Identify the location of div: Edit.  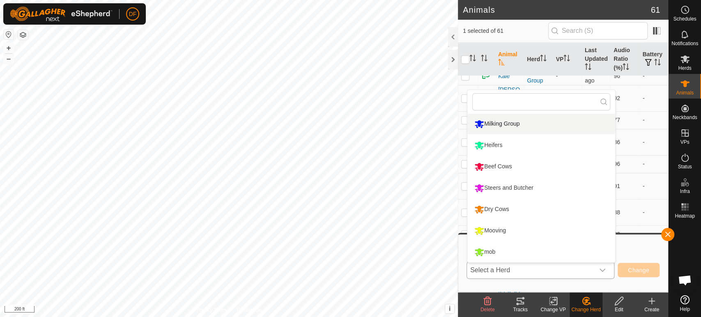
(619, 310).